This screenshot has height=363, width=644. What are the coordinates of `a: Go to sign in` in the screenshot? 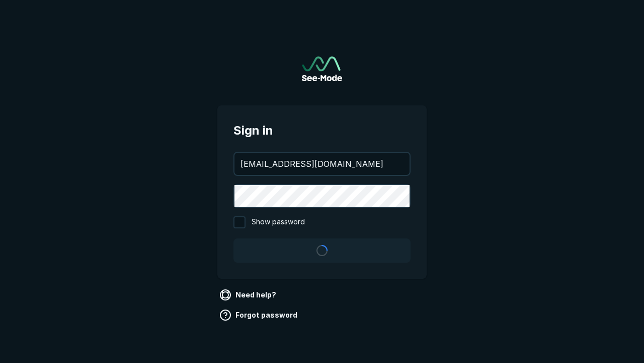 It's located at (322, 68).